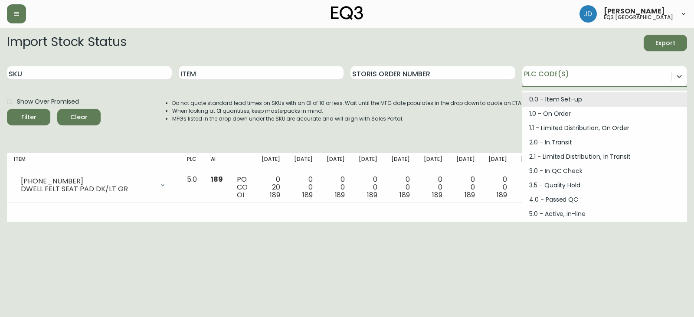 The image size is (694, 317). What do you see at coordinates (605, 142) in the screenshot?
I see `div: 2.0 - In Transit` at bounding box center [605, 142].